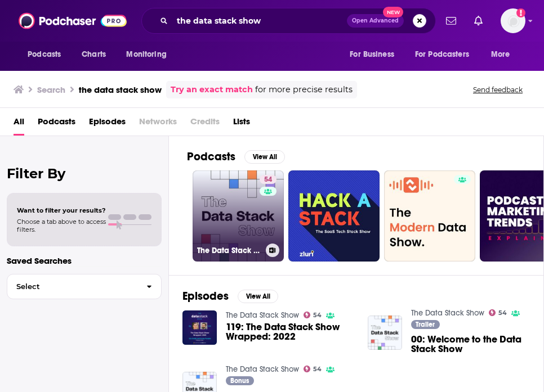 The width and height of the screenshot is (544, 392). Describe the element at coordinates (158, 124) in the screenshot. I see `span: Networks` at that location.